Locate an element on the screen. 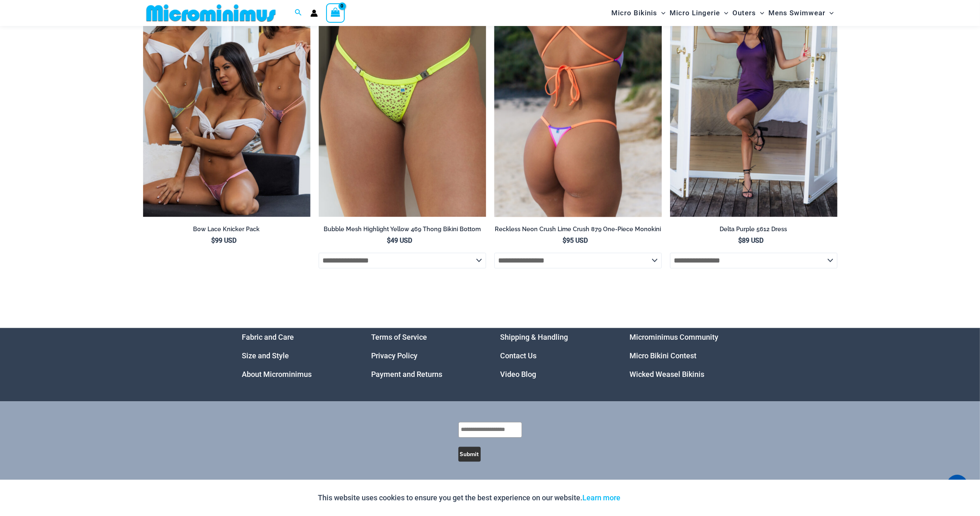  a: Shipping & Handling is located at coordinates (534, 337).